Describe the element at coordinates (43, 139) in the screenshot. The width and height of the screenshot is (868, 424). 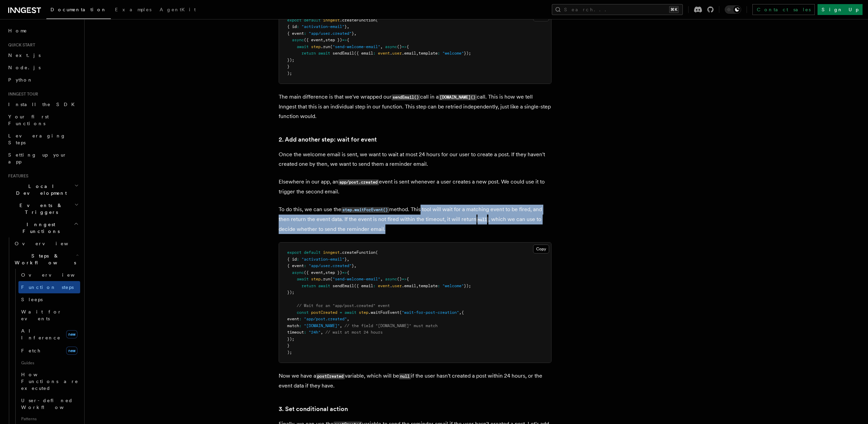
I see `a: Leveraging Steps` at that location.